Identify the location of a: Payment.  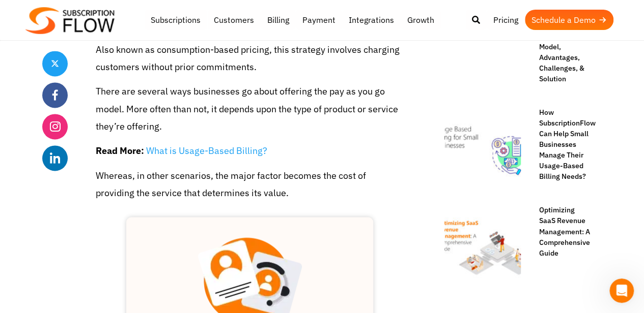
(319, 20).